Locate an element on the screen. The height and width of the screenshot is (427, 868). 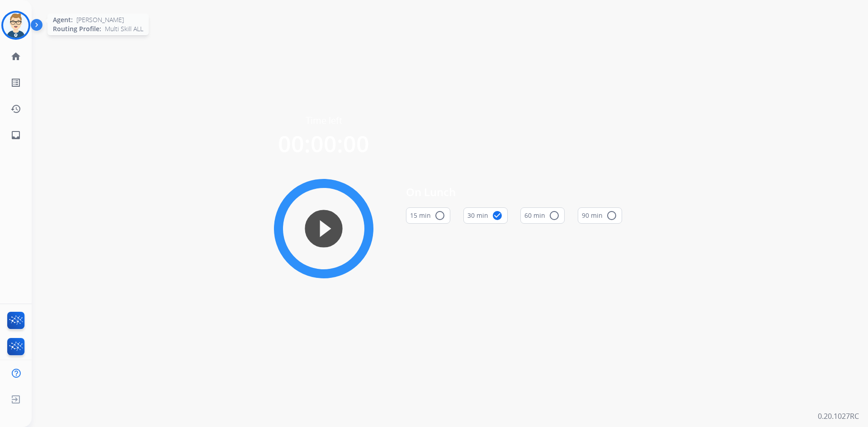
button: 90 min is located at coordinates (599, 216).